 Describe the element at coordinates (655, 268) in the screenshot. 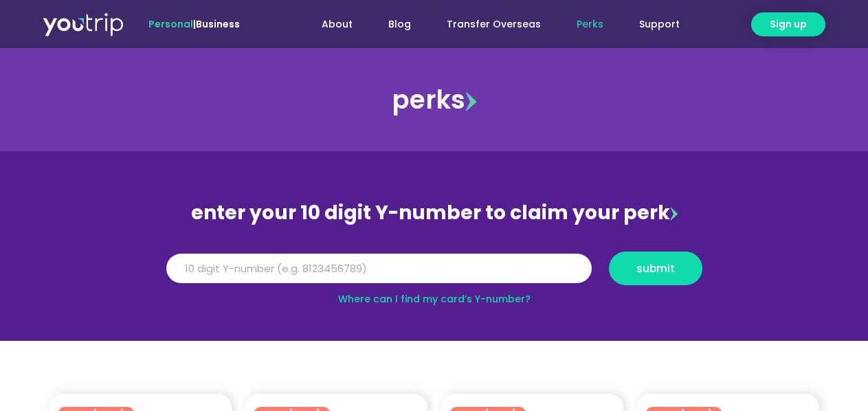

I see `span: submit` at that location.